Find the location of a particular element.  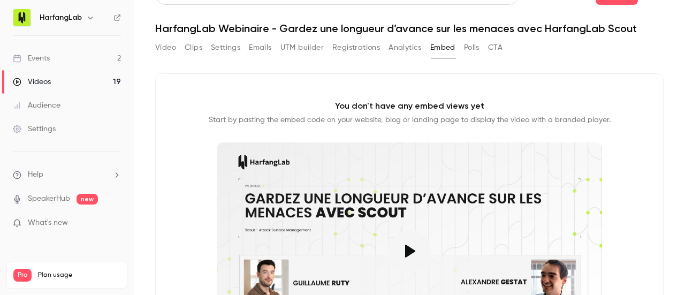

button: Emails is located at coordinates (260, 48).